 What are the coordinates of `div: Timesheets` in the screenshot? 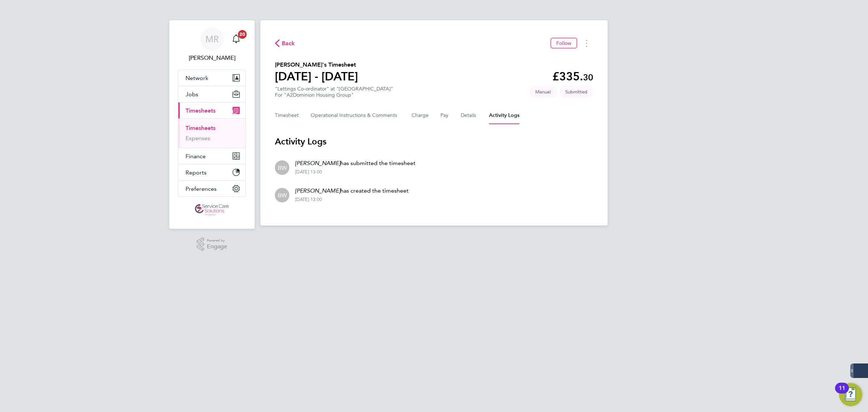 It's located at (212, 133).